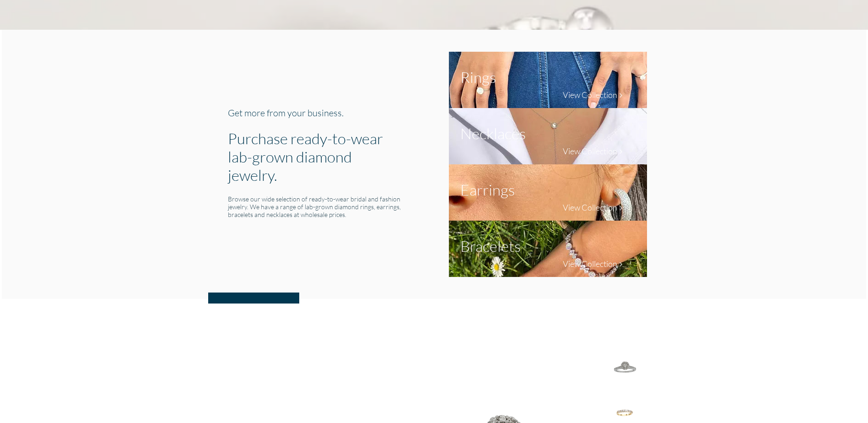 The height and width of the screenshot is (423, 868). Describe the element at coordinates (548, 136) in the screenshot. I see `img: necklaces-collection` at that location.